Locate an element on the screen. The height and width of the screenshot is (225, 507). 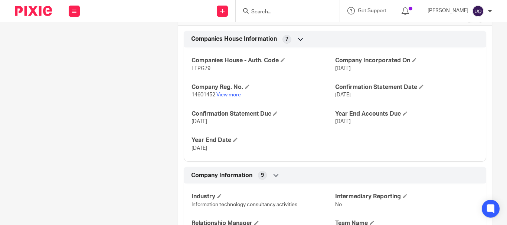
span: Information technology consultancy activities is located at coordinates (244, 205).